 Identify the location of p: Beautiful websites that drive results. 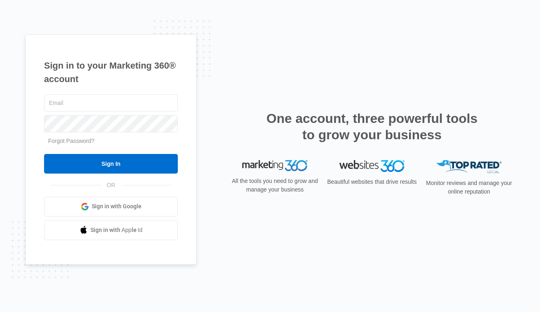
(372, 181).